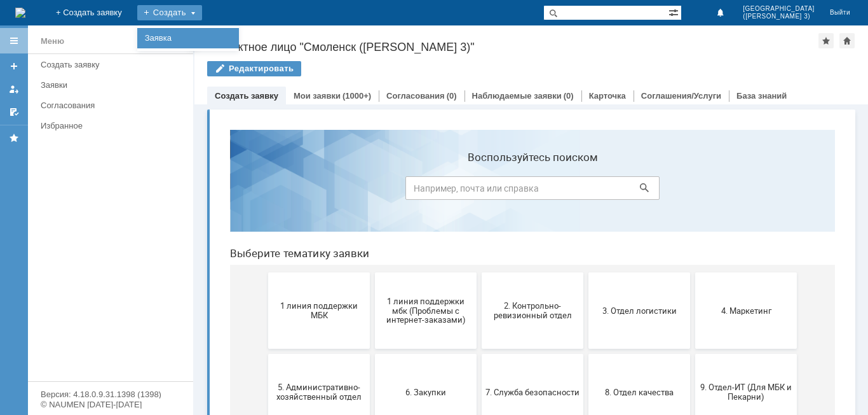  What do you see at coordinates (419, 353) in the screenshot?
I see `span: Отдел-ИТ (Офис)` at bounding box center [419, 353].